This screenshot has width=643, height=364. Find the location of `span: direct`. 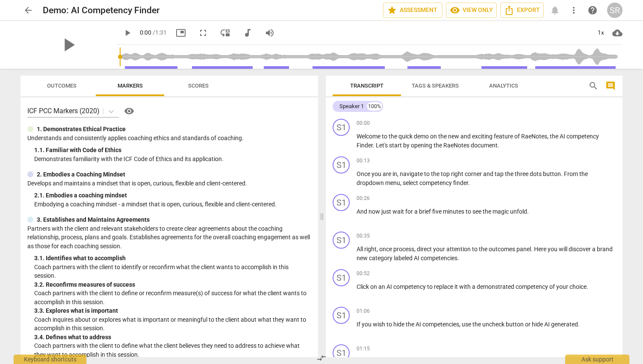

span: direct is located at coordinates (425, 249).